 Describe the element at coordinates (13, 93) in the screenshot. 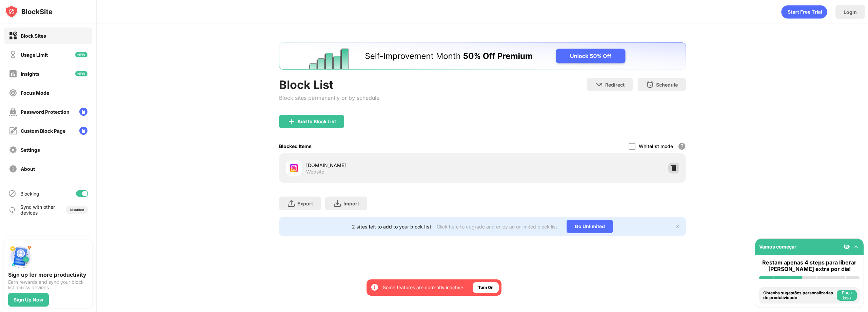

I see `img: focus-off.svg` at that location.